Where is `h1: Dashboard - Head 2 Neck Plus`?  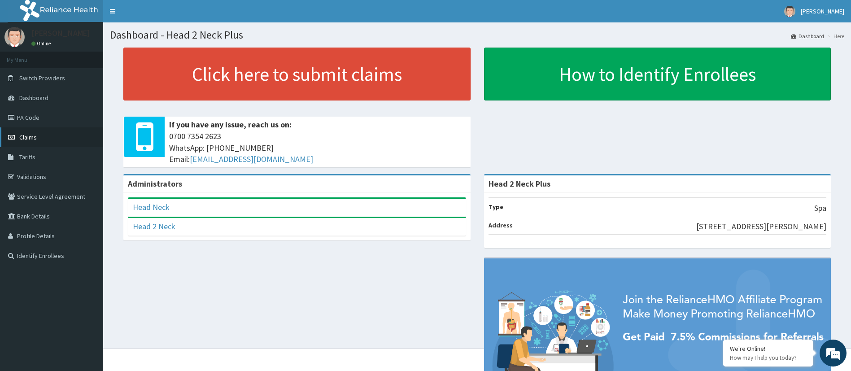
h1: Dashboard - Head 2 Neck Plus is located at coordinates (477, 35).